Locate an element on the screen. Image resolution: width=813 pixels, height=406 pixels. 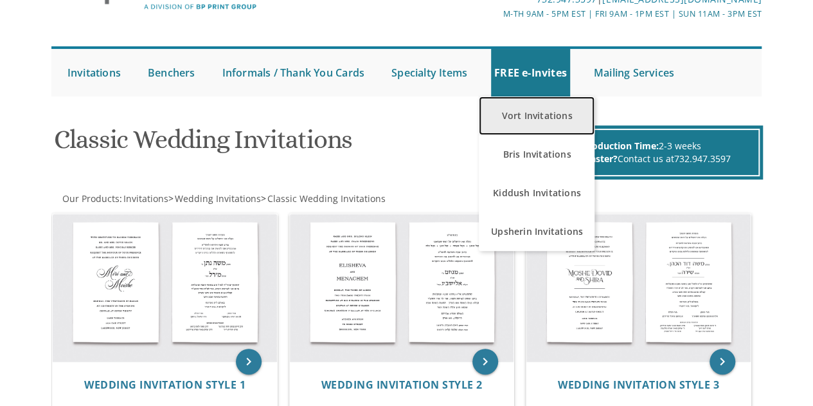
a: Kiddush Invitations is located at coordinates (537, 193).